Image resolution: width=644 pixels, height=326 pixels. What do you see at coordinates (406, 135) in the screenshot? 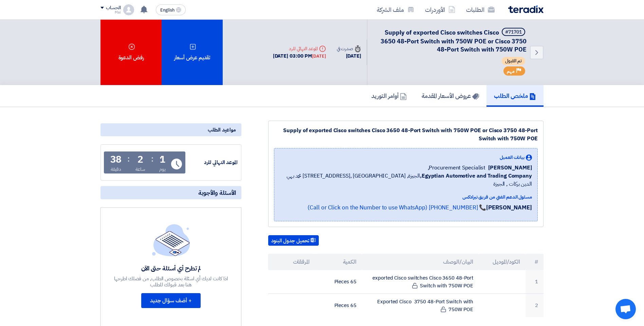
I see `div: Supply of exported Cisco switches Cisco 3650 48-Port Switch with 750W POE or Cisco 3750 48-Port S...` at bounding box center [406, 135].